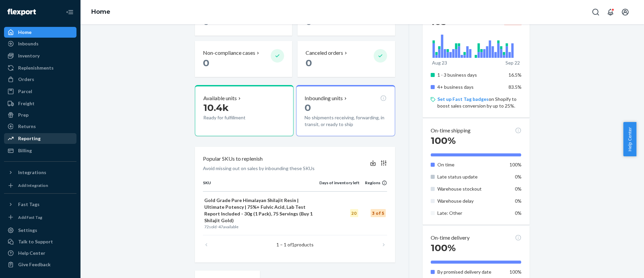  I want to click on div: Settings, so click(28, 230).